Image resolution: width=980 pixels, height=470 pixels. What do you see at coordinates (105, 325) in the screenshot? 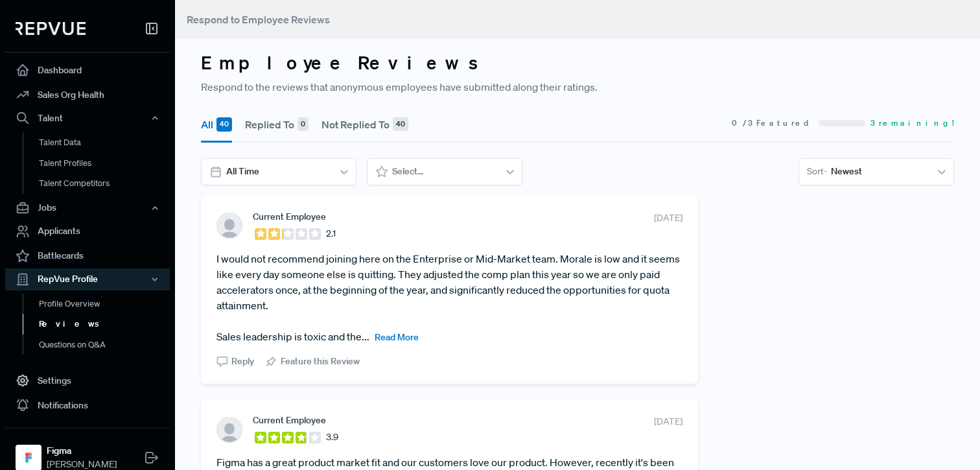
I see `a: Reviews` at bounding box center [105, 325].